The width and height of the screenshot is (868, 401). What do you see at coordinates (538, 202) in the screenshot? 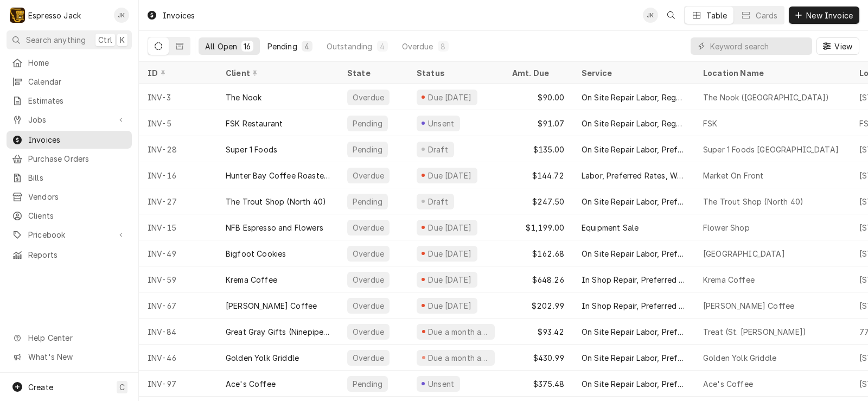
I see `div: $247.50` at bounding box center [538, 202].